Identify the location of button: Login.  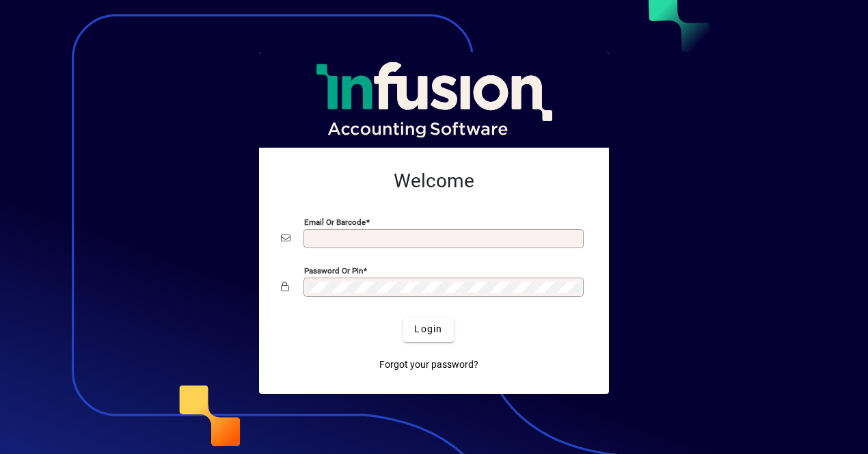
(428, 330).